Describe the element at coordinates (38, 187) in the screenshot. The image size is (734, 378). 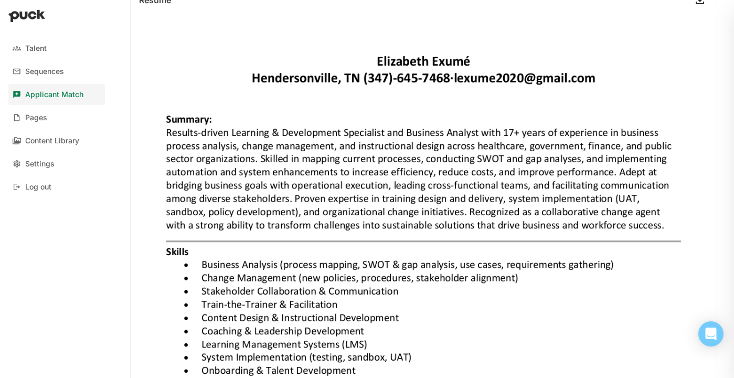
I see `div: Log out` at that location.